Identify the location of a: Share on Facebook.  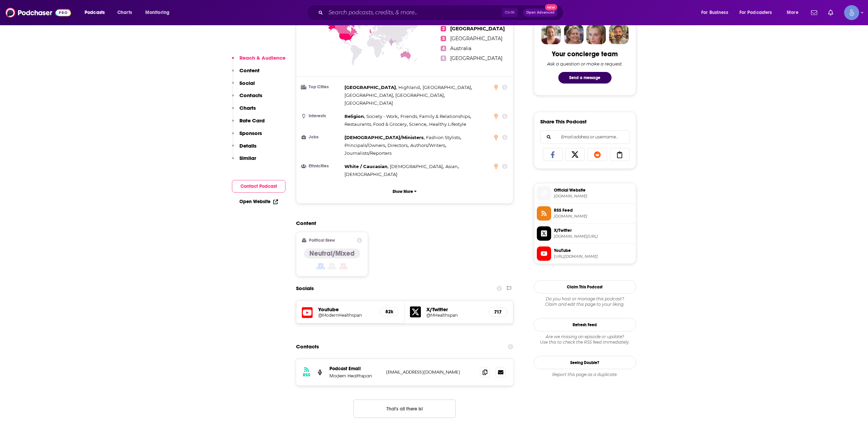
(553, 154).